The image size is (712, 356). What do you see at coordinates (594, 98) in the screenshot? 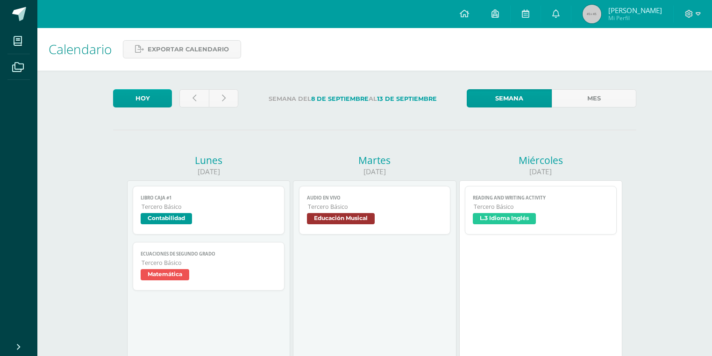
I see `a: Mes` at bounding box center [594, 98].